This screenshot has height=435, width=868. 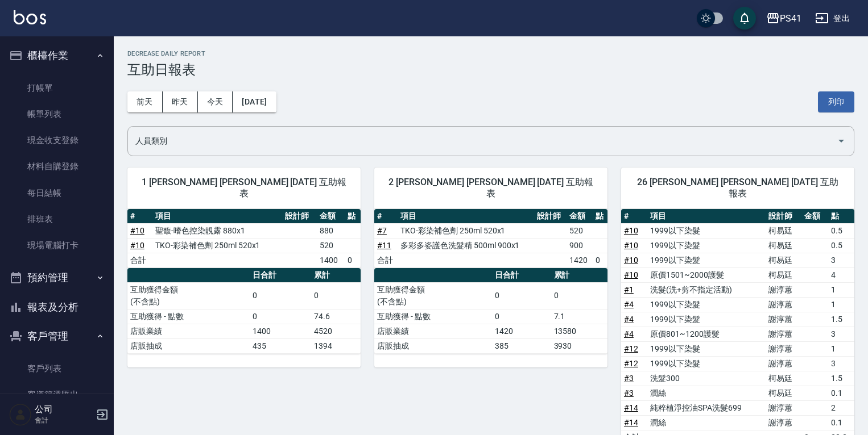 I want to click on button: 列印, so click(x=835, y=102).